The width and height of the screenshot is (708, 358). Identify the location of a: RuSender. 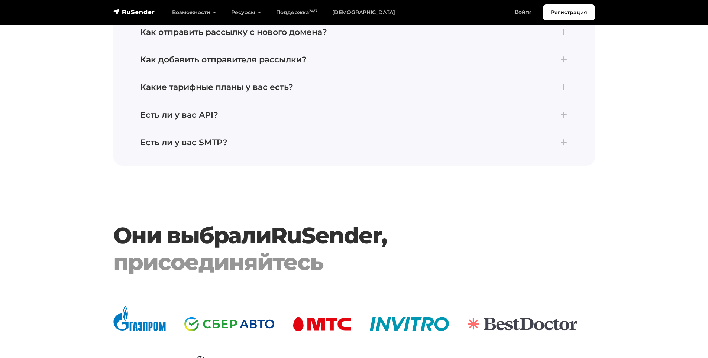
(326, 235).